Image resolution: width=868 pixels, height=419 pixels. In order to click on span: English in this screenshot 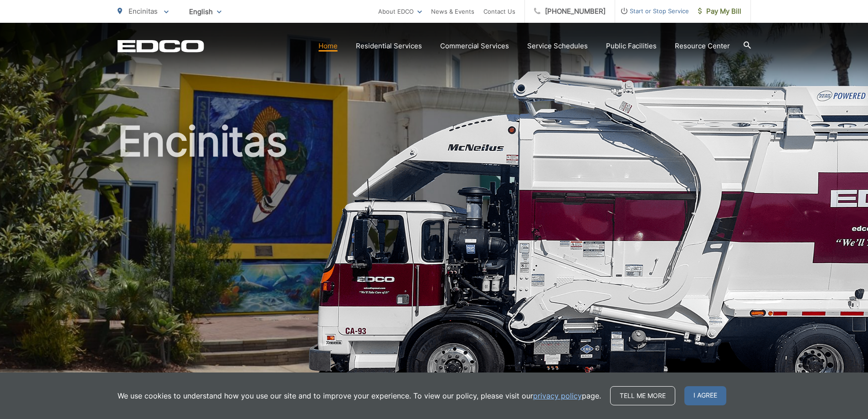, I will do `click(205, 11)`.